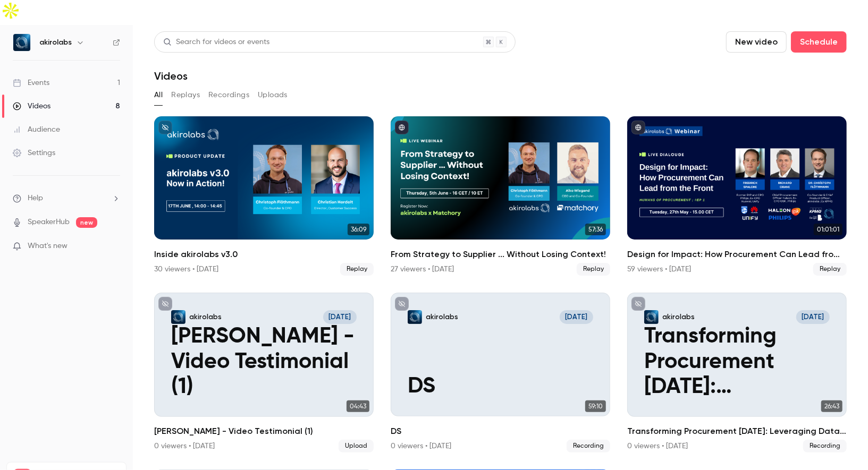 The height and width of the screenshot is (470, 868). What do you see at coordinates (736, 254) in the screenshot?
I see `h2: Design for Impact: How Procurement Can Lead from the Front` at bounding box center [736, 254].